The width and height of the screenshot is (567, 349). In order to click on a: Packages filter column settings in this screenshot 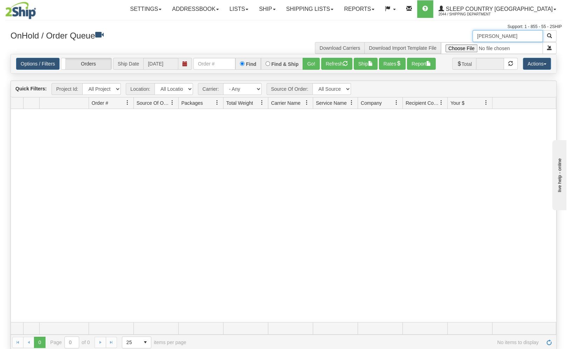, I will do `click(217, 103)`.